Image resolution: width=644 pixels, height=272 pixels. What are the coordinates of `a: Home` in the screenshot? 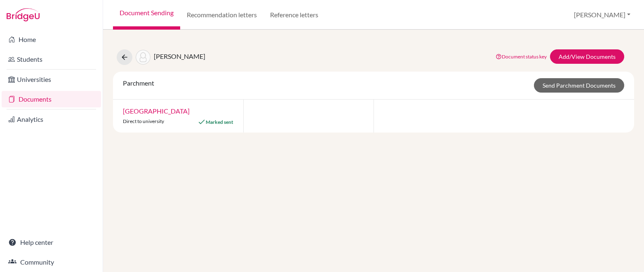 It's located at (51, 39).